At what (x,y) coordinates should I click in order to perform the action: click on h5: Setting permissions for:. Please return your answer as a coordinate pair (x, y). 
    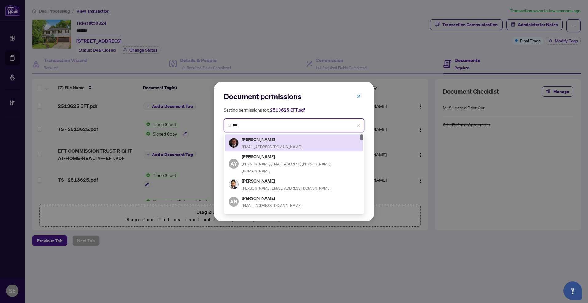
    Looking at the image, I should click on (294, 110).